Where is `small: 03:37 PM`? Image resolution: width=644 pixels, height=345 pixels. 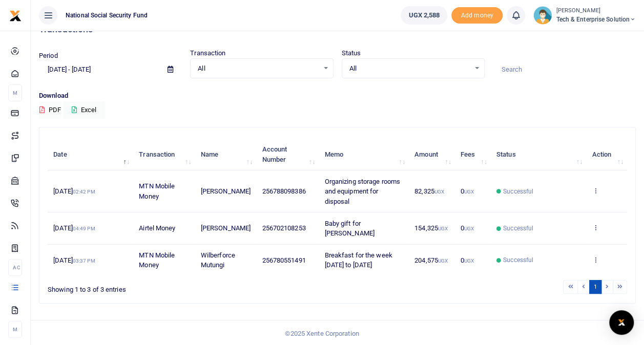
small: 03:37 PM is located at coordinates (84, 260).